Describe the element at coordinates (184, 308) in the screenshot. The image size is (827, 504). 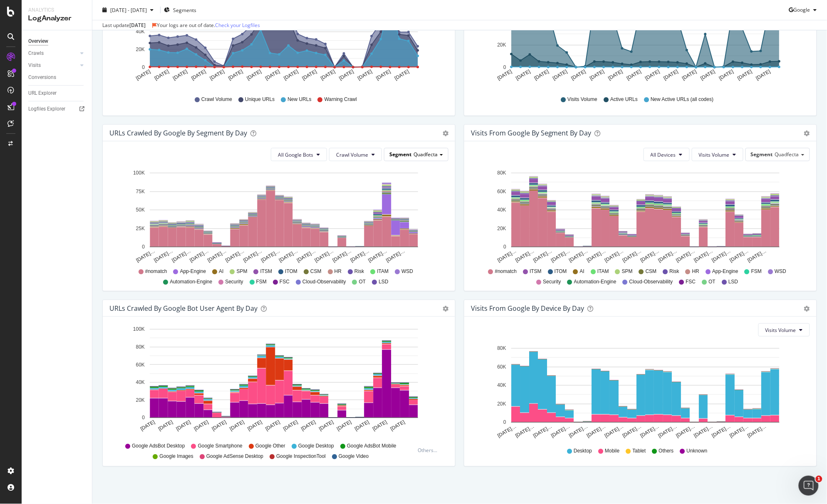
I see `div: URLs Crawled by Google bot User Agent By Day` at that location.